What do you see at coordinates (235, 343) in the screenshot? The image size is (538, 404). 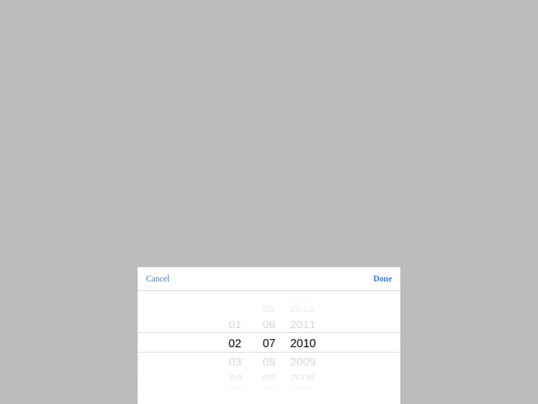 I see `button: 02` at bounding box center [235, 343].